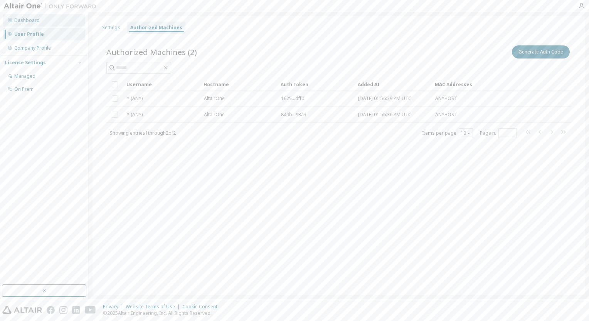 This screenshot has height=321, width=589. Describe the element at coordinates (465, 133) in the screenshot. I see `button: 10` at that location.